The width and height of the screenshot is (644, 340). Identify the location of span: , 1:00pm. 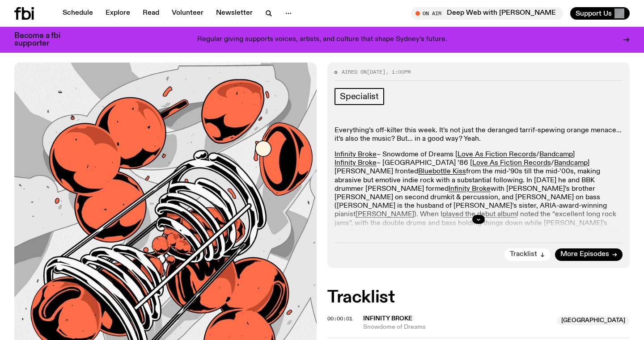
(398, 72).